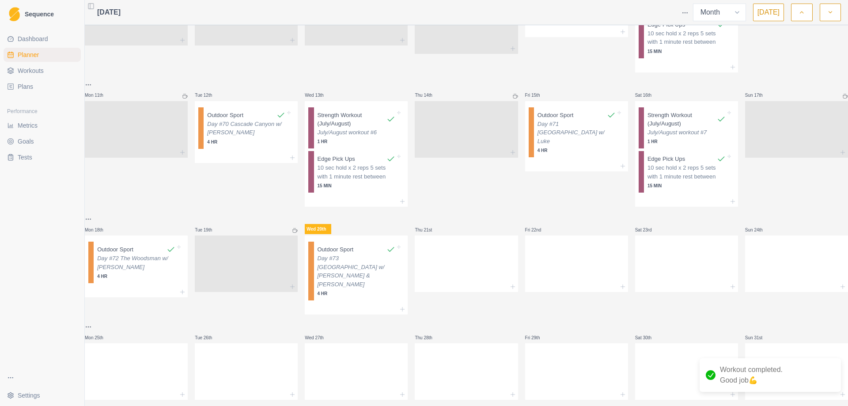 Image resolution: width=848 pixels, height=406 pixels. What do you see at coordinates (538, 95) in the screenshot?
I see `p: Fri 15th` at bounding box center [538, 95].